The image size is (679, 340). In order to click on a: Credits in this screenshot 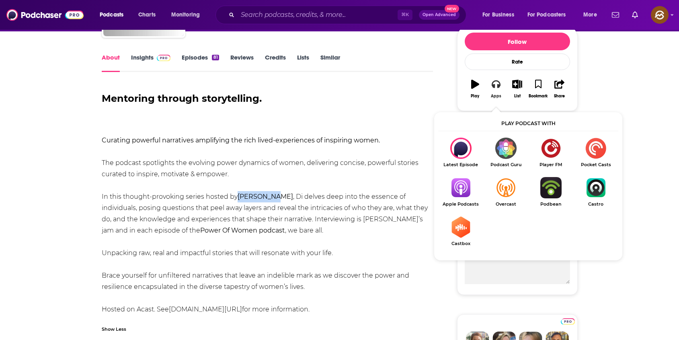, I will do `click(276, 63)`.